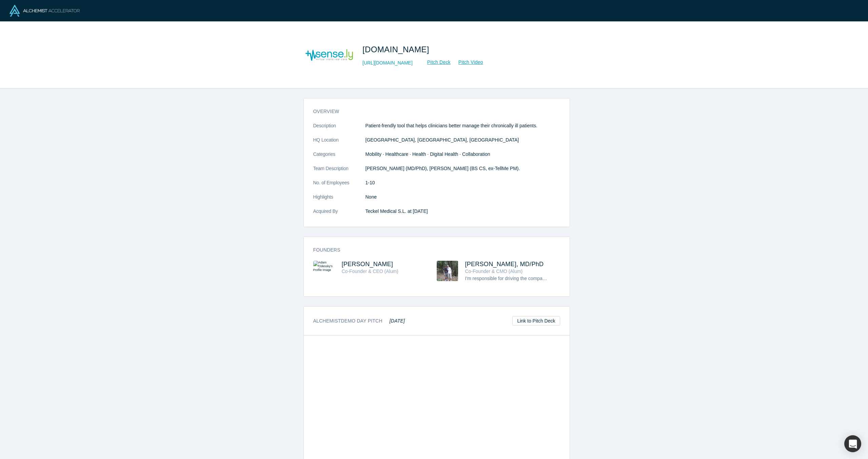 The height and width of the screenshot is (459, 868). I want to click on span: Co-Founder & CMO (Alum), so click(494, 271).